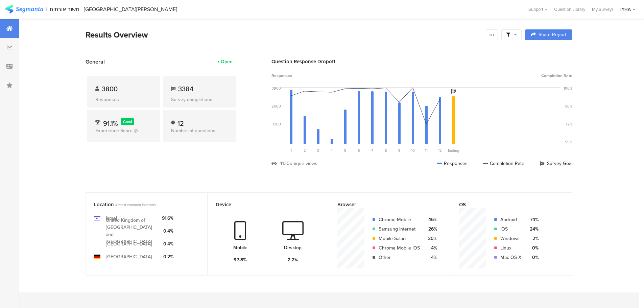 This screenshot has width=644, height=308. I want to click on div: Windows, so click(511, 239).